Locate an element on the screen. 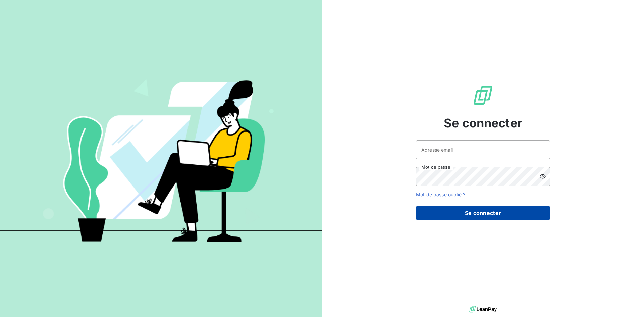 The width and height of the screenshot is (644, 317). span: Se connecter is located at coordinates (483, 123).